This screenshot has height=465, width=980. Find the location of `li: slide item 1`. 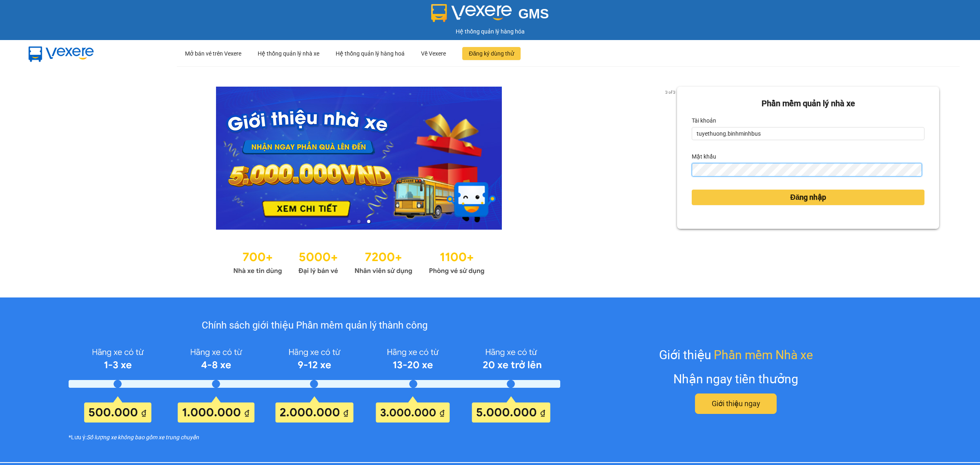

li: slide item 1 is located at coordinates (349, 221).